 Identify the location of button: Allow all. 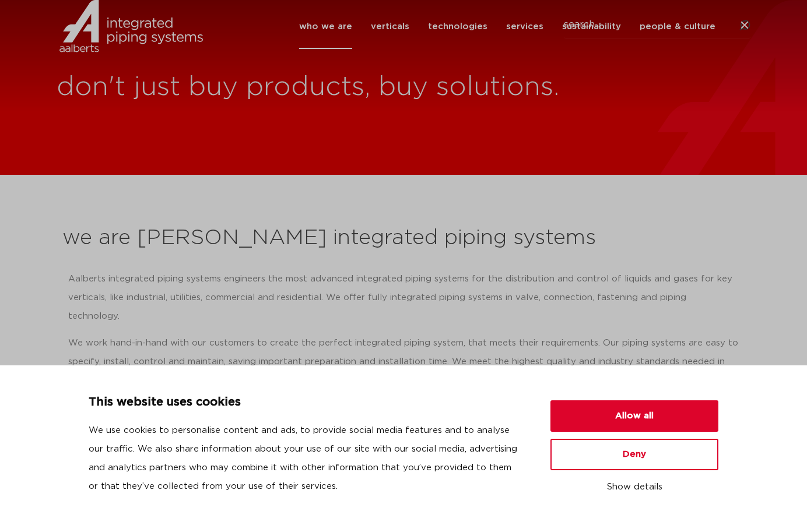
(635, 416).